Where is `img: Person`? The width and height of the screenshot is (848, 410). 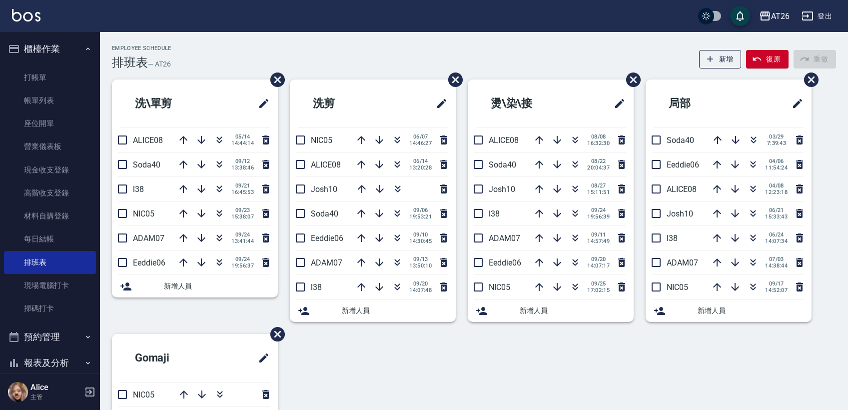 img: Person is located at coordinates (18, 392).